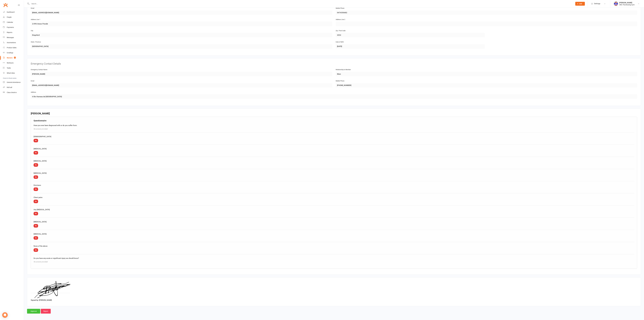 The height and width of the screenshot is (320, 644). I want to click on span: Add, so click(581, 4).